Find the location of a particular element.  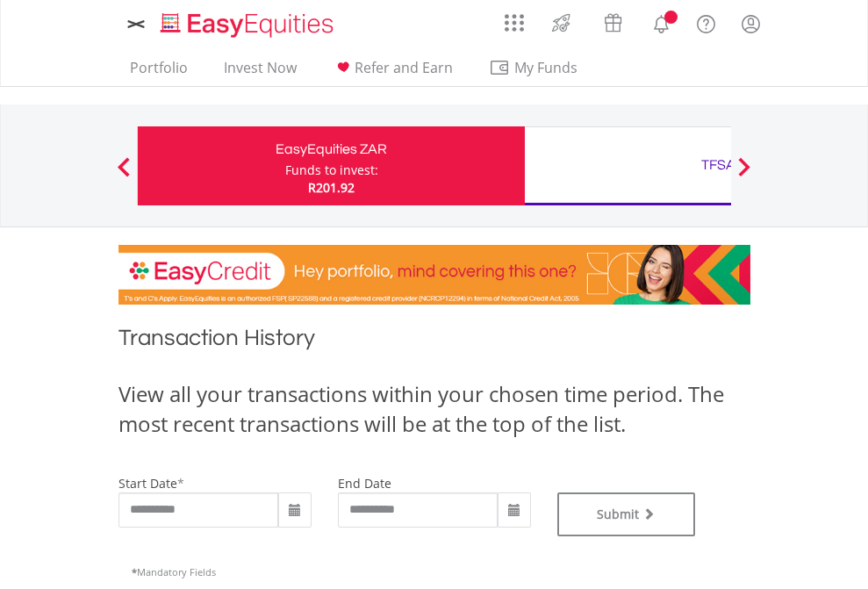

a: Home page is located at coordinates (247, 22).